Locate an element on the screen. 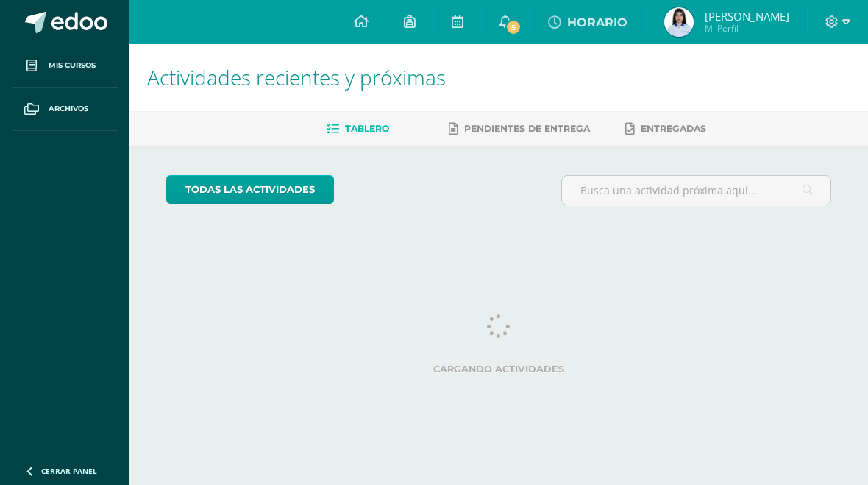  a: Pendientes de entrega is located at coordinates (520, 129).